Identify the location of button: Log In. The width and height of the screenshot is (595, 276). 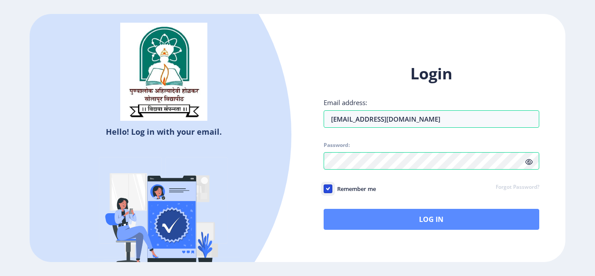
(431, 219).